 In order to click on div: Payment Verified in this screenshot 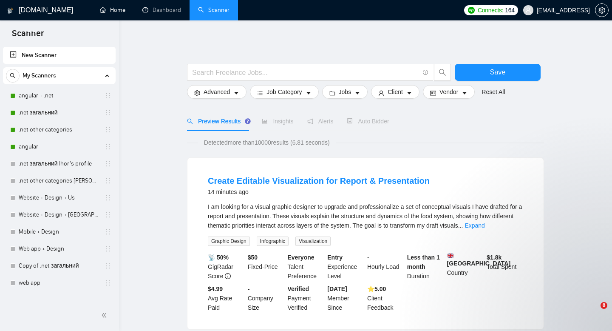, I will do `click(306, 298)`.